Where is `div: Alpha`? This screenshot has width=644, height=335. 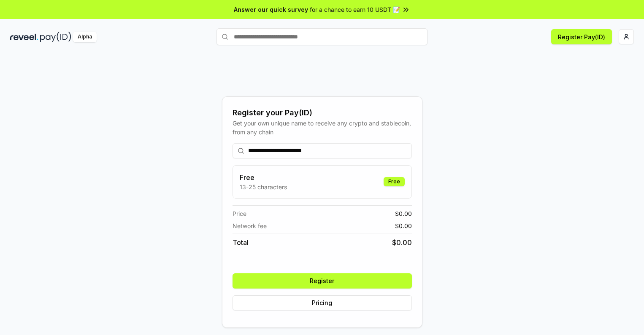 div: Alpha is located at coordinates (85, 37).